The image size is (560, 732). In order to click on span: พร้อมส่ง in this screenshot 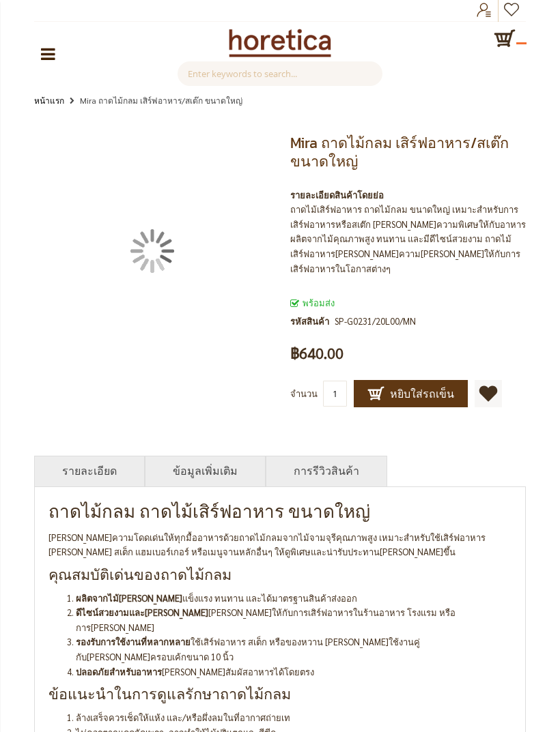, I will do `click(312, 302)`.